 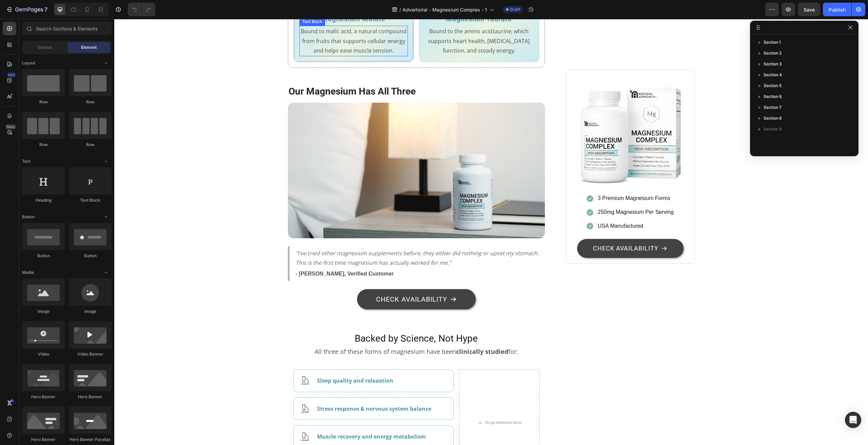 What do you see at coordinates (89, 48) in the screenshot?
I see `span: Element` at bounding box center [89, 48].